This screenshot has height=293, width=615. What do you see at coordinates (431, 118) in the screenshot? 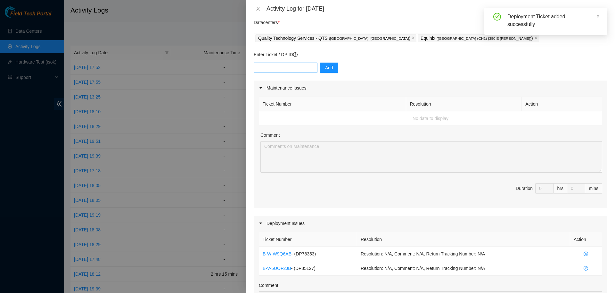
I see `td: No data to display` at bounding box center [431, 118].